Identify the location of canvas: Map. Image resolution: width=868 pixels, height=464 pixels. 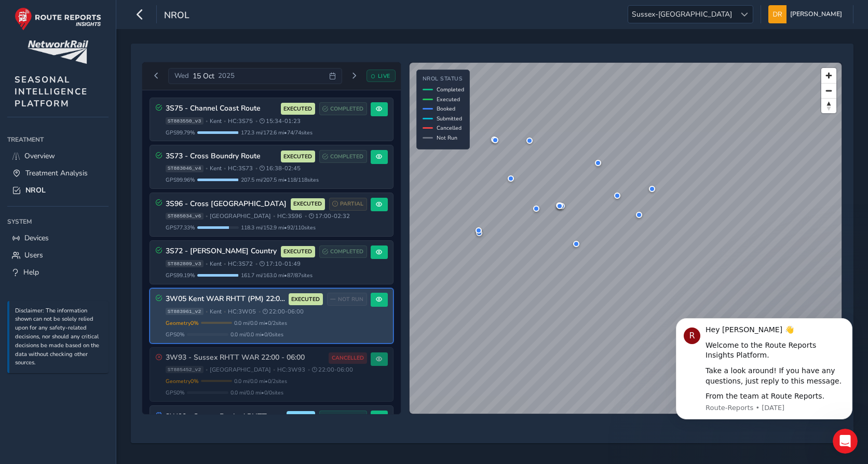
(626, 238).